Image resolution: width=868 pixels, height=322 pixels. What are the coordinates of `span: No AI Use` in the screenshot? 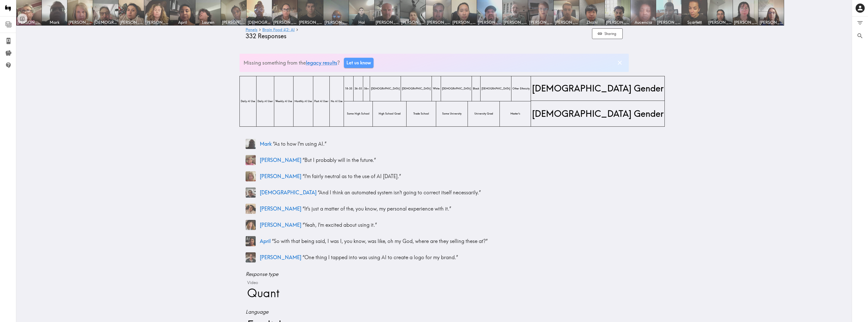 It's located at (336, 101).